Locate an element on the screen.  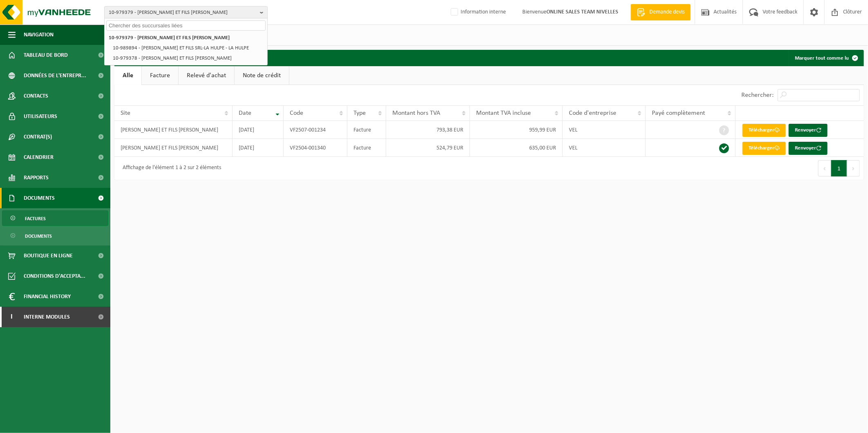
a: Alle is located at coordinates (128, 75).